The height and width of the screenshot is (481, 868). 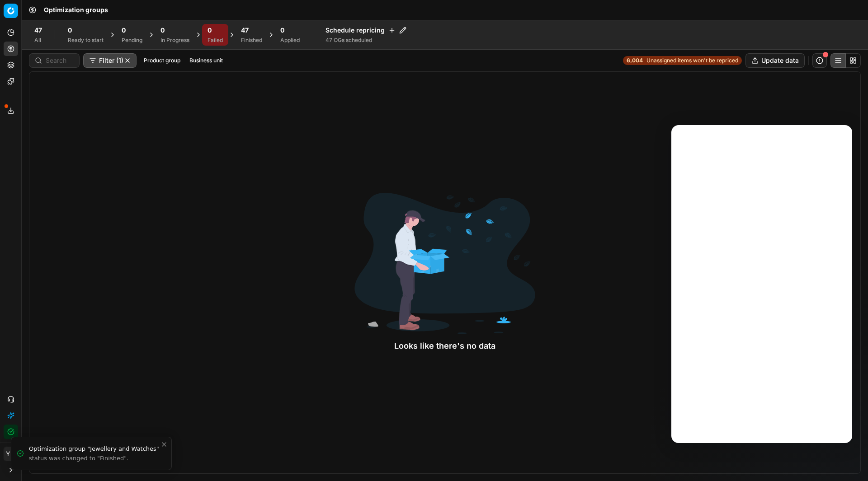 I want to click on a: 6,004Unassigned items won't be repriced, so click(x=682, y=60).